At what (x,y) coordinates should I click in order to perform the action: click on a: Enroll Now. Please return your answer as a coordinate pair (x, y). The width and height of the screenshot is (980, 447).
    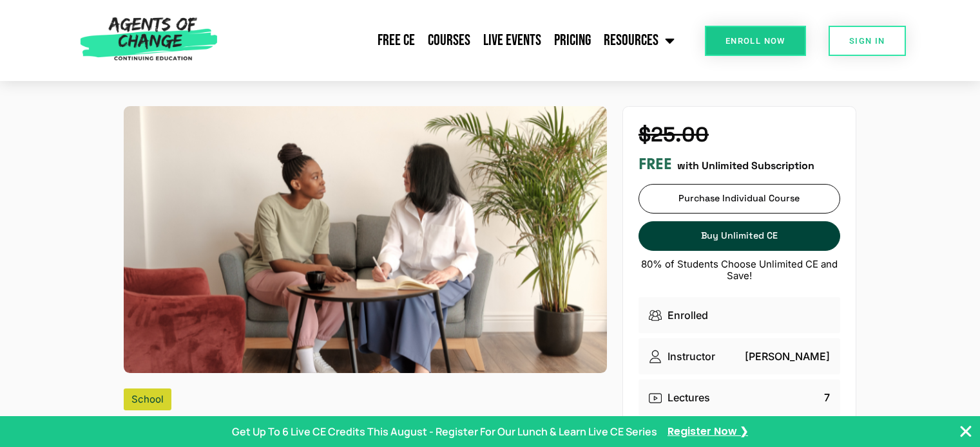
    Looking at the image, I should click on (755, 40).